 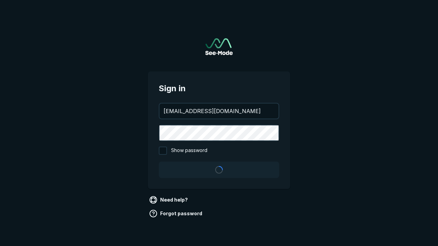 What do you see at coordinates (176, 214) in the screenshot?
I see `a: Forgot password` at bounding box center [176, 214].